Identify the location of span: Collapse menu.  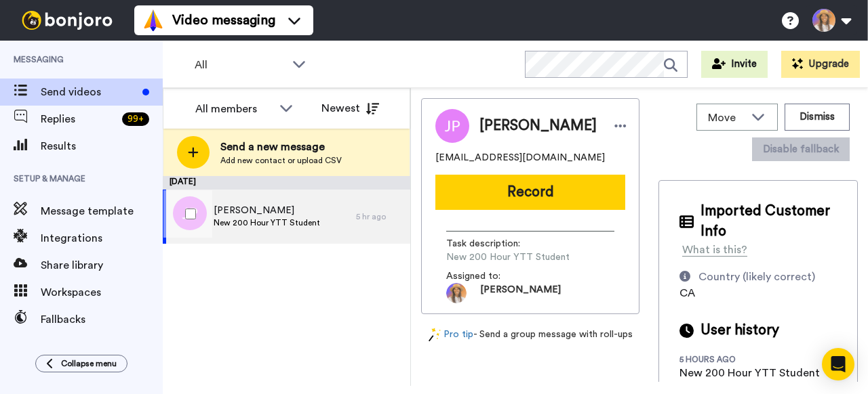
(89, 363).